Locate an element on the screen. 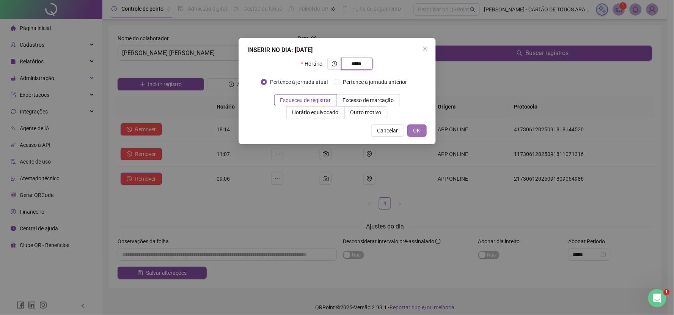  span: Pertence à jornada atual is located at coordinates (299, 82).